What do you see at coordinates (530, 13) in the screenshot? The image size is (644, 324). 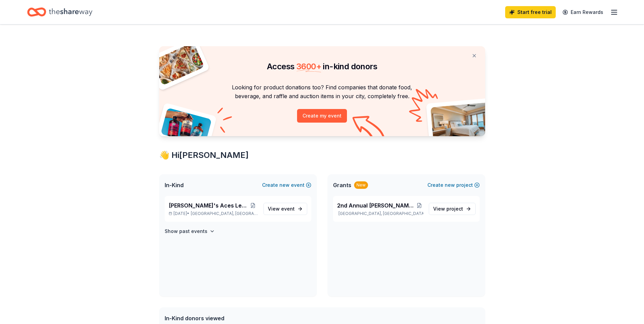 I see `a: Start free trial` at bounding box center [530, 13].